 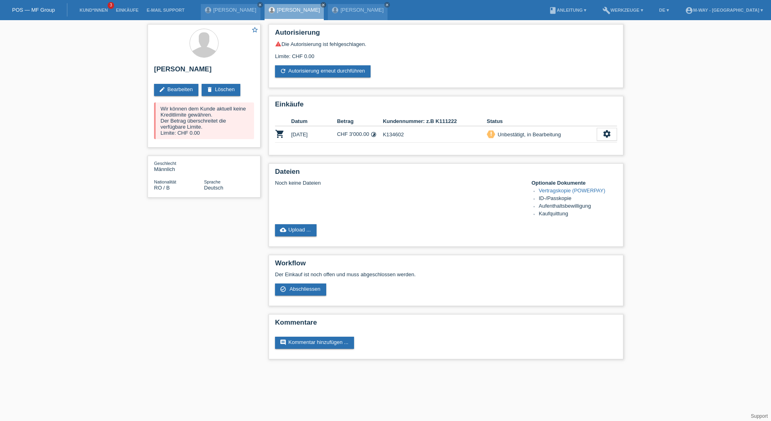 I want to click on li: Kaufquittung, so click(x=578, y=214).